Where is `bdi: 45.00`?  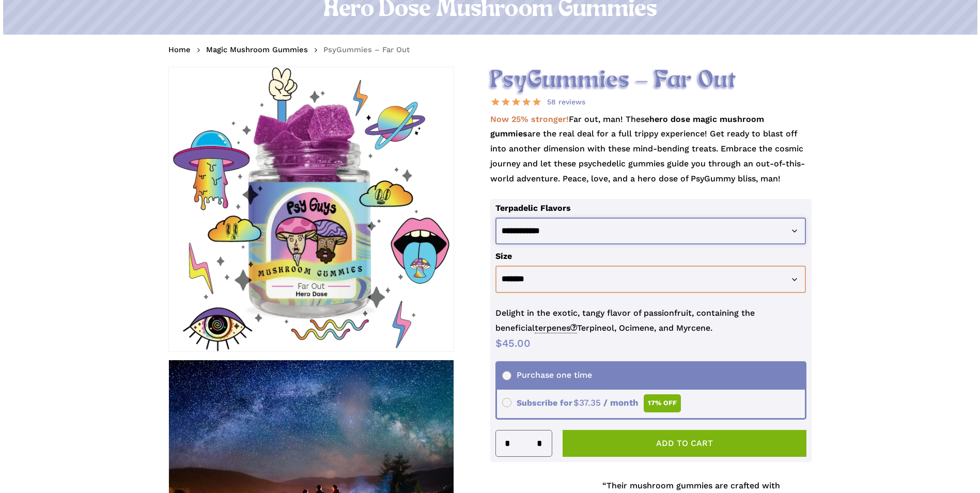 bdi: 45.00 is located at coordinates (513, 343).